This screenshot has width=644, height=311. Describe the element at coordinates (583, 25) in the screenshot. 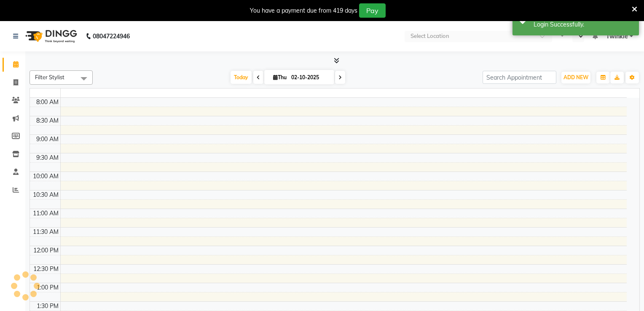

I see `div: Login Successfully.` at that location.